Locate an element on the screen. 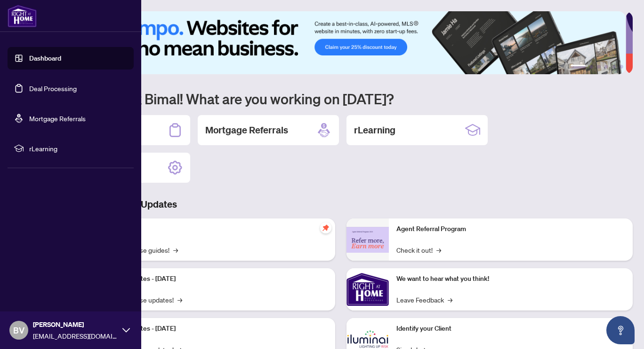 This screenshot has height=349, width=644. span: pushpin is located at coordinates (326, 228).